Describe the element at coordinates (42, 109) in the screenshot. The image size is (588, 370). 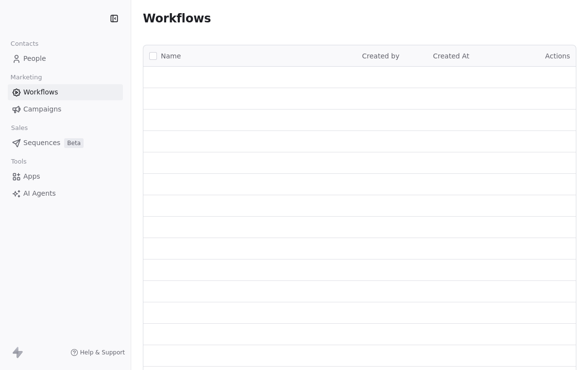
I see `span: Campaigns` at that location.